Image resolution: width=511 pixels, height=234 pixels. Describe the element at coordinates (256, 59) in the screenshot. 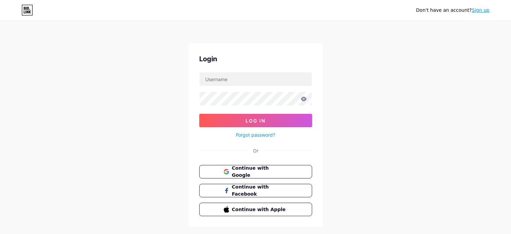

I see `div: Login` at that location.